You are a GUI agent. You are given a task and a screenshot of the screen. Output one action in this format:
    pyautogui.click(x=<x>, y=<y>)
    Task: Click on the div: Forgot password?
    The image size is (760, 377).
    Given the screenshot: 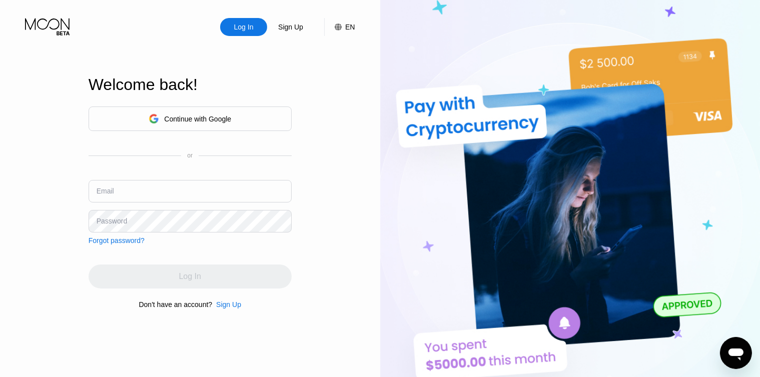 What is the action you would take?
    pyautogui.click(x=117, y=241)
    